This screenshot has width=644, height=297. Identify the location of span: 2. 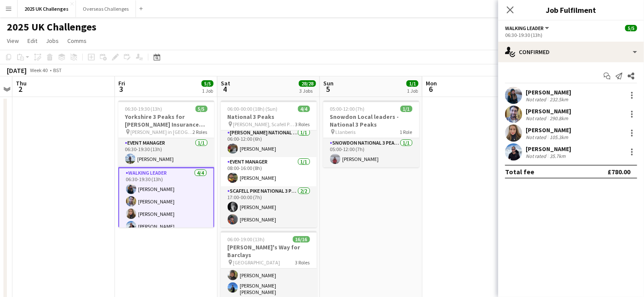
(20, 89).